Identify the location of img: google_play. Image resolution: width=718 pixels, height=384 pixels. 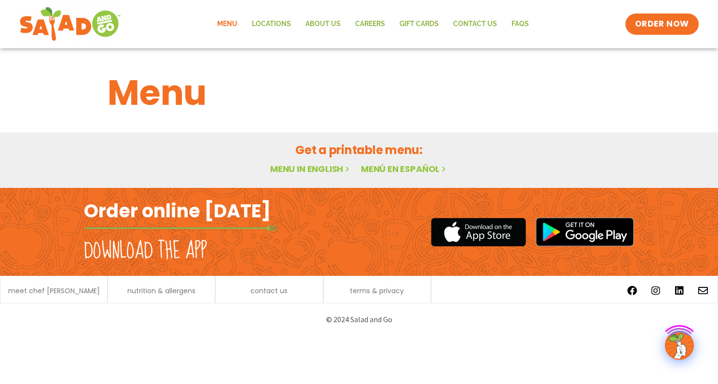
(585, 232).